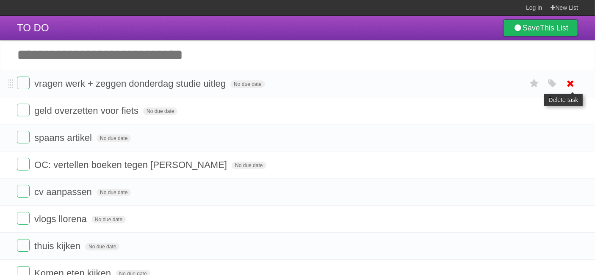 The height and width of the screenshot is (275, 595). I want to click on span: geld overzetten voor fiets, so click(87, 110).